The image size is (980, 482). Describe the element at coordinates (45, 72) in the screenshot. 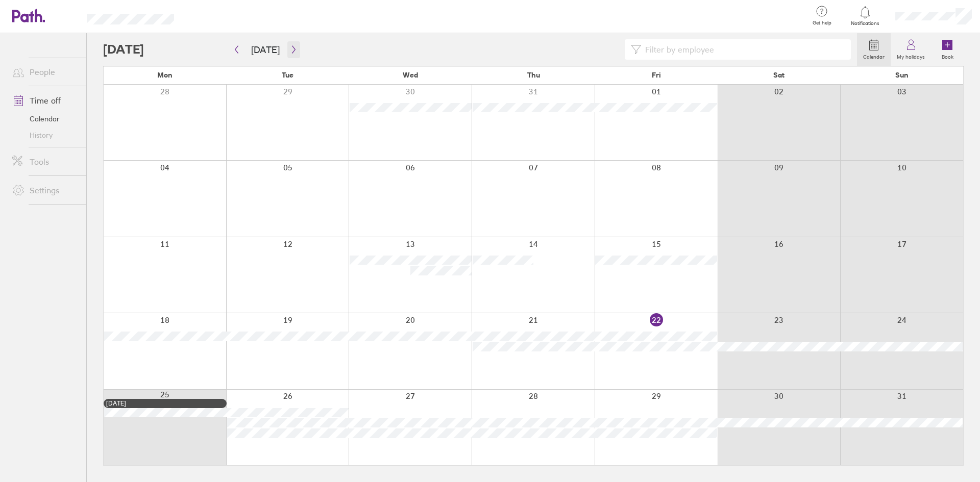

I see `a: People` at that location.